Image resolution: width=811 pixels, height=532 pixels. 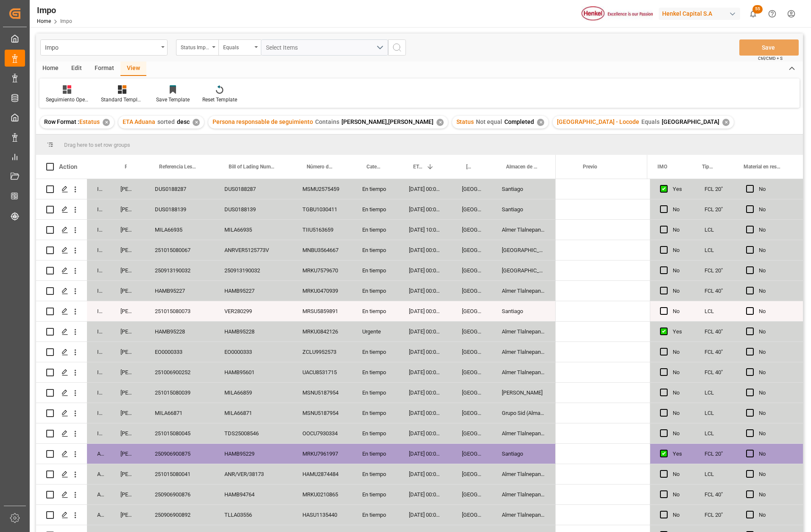 I want to click on div: OOCU7930334, so click(x=322, y=433).